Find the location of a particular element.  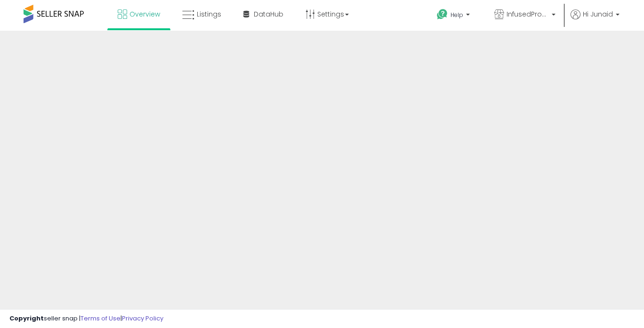

span: DataHub is located at coordinates (269, 14).